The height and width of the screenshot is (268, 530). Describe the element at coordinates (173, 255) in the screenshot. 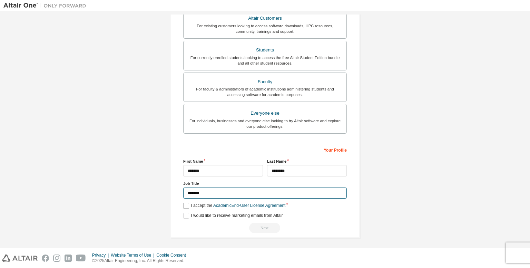

I see `div: Cookie Consent` at that location.